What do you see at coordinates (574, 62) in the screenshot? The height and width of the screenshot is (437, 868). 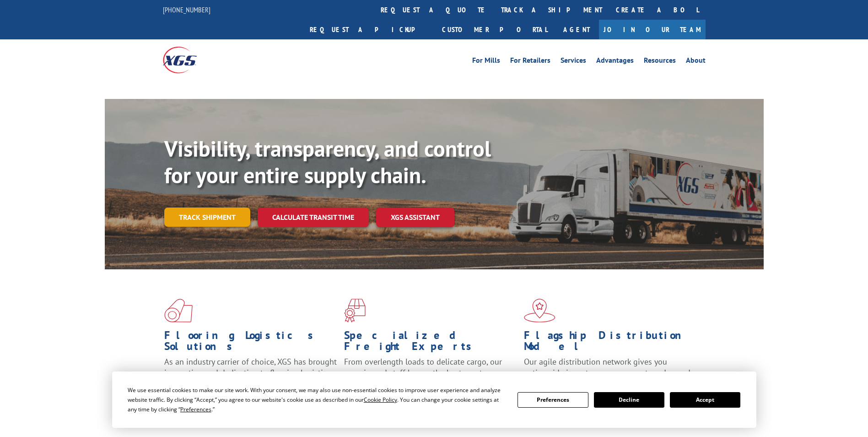 I see `a: Services` at bounding box center [574, 62].